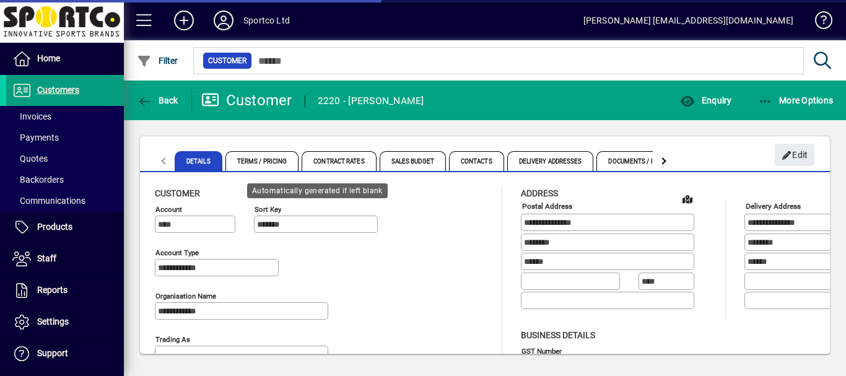 The width and height of the screenshot is (846, 376). I want to click on a: Support, so click(65, 354).